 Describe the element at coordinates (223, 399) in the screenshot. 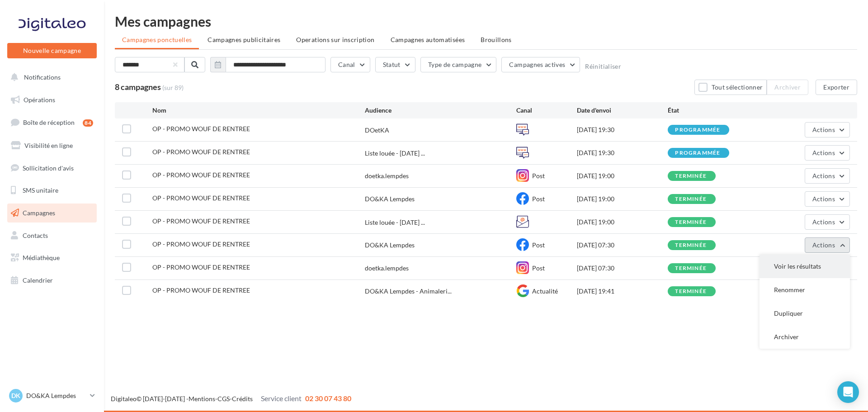

I see `a: CGS` at that location.